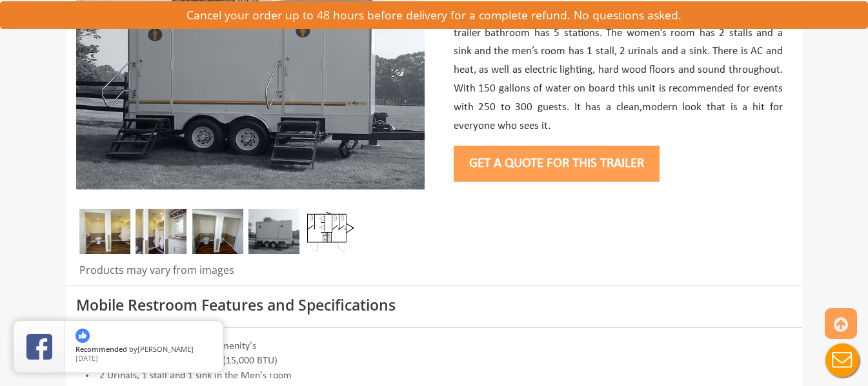 The height and width of the screenshot is (386, 868). I want to click on img: Review Rating, so click(39, 347).